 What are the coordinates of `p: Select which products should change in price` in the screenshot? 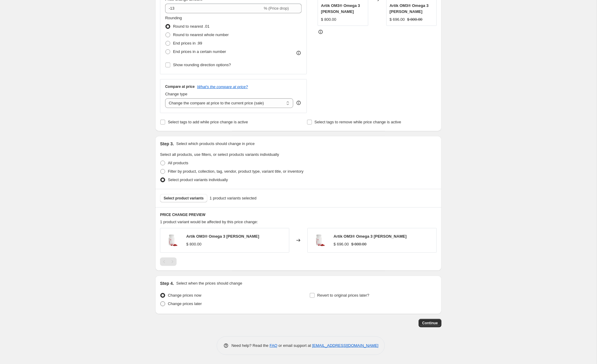 It's located at (216, 144).